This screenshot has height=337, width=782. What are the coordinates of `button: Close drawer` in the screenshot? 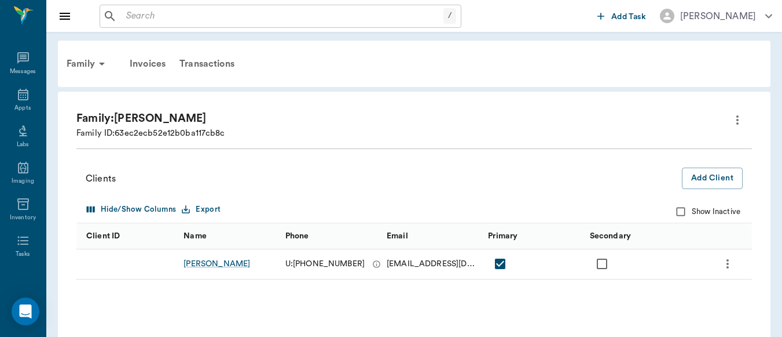 It's located at (65, 16).